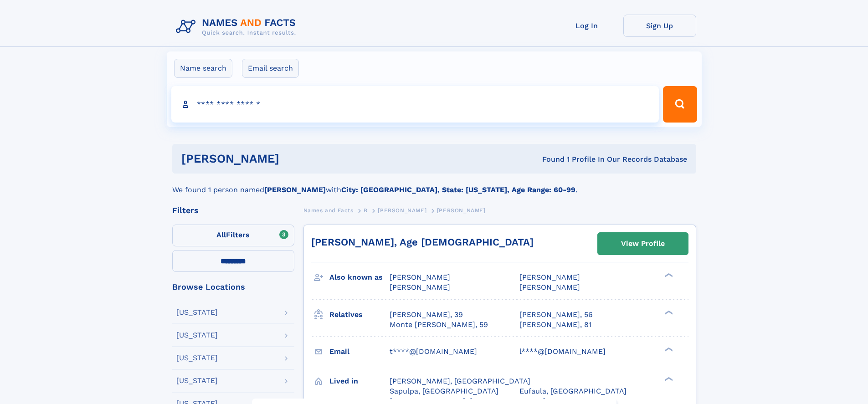  I want to click on label: Email search, so click(270, 68).